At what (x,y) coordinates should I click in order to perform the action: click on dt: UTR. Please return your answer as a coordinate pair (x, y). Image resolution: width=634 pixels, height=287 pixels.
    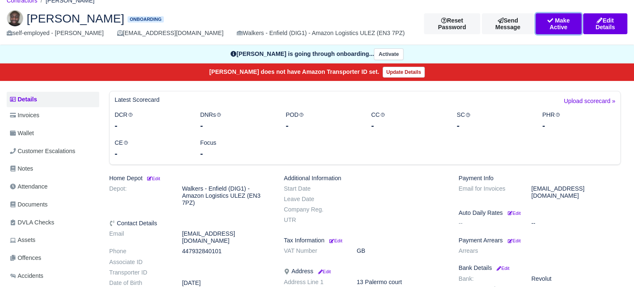
    Looking at the image, I should click on (314, 220).